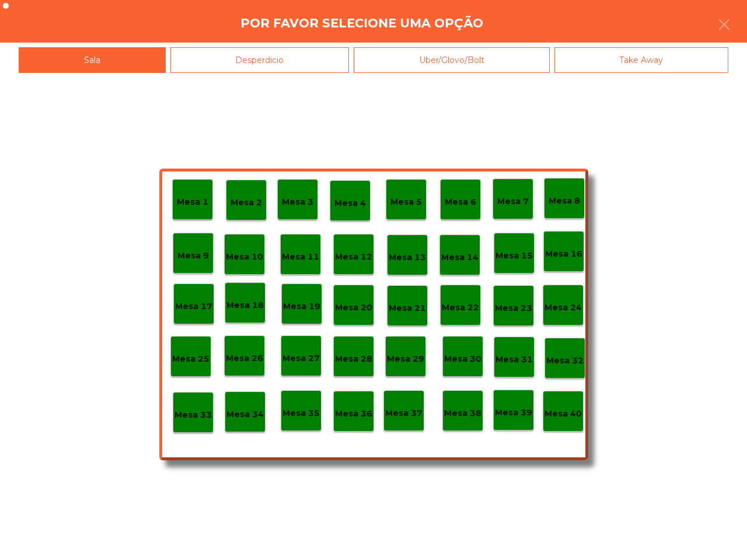 This screenshot has width=747, height=560. I want to click on p: Mesa 31, so click(514, 359).